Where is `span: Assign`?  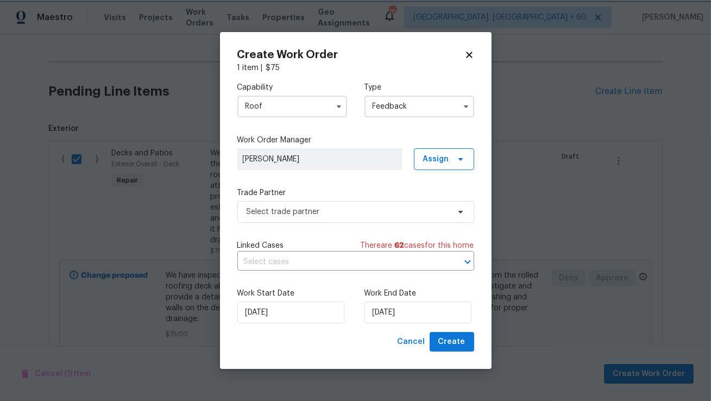
span: Assign is located at coordinates (436, 159).